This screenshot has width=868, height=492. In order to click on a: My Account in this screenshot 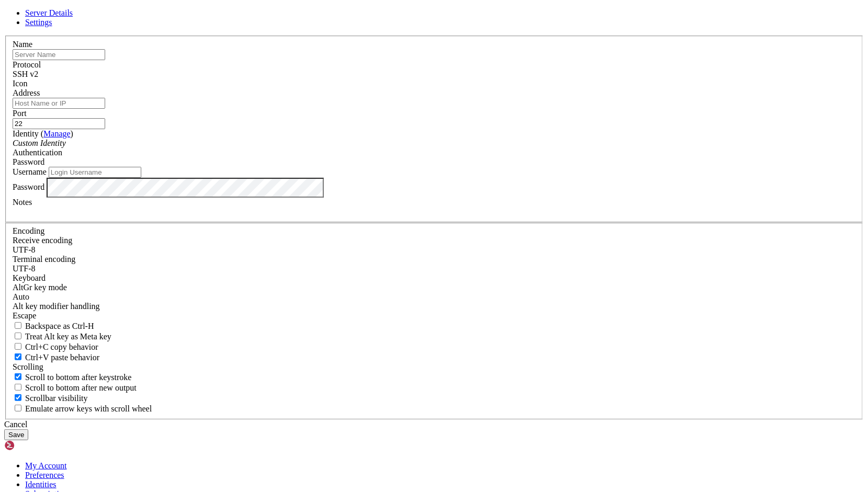, I will do `click(46, 466)`.